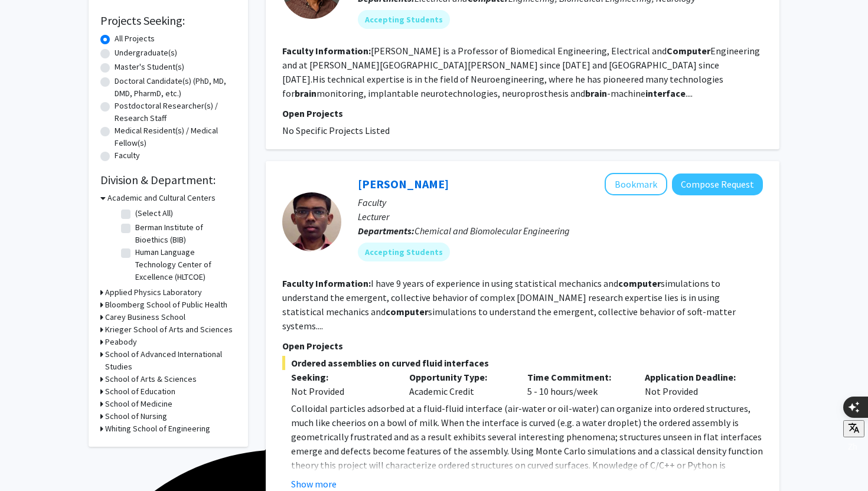  Describe the element at coordinates (577, 377) in the screenshot. I see `p: Time Commitment:` at that location.